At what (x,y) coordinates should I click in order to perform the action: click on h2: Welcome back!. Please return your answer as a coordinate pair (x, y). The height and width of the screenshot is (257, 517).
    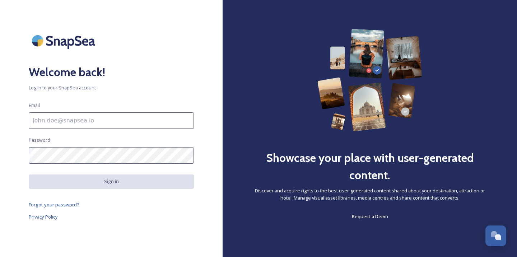
    Looking at the image, I should click on (111, 72).